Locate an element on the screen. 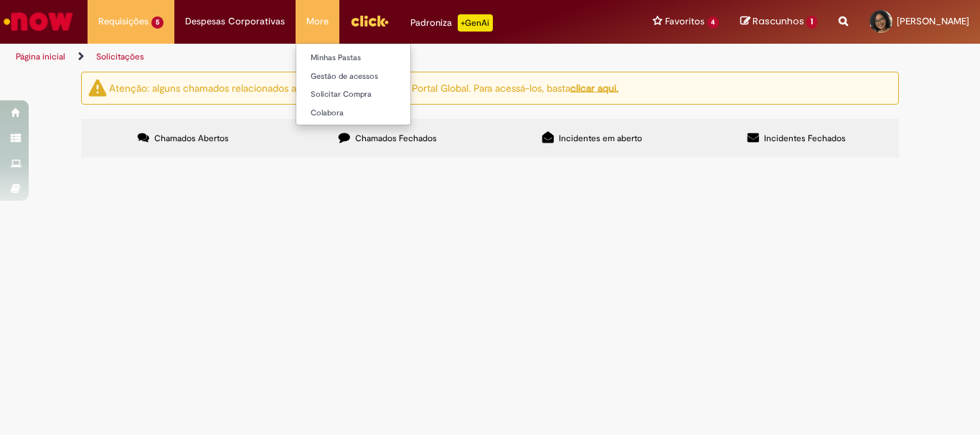  span: Favoritos is located at coordinates (685, 22).